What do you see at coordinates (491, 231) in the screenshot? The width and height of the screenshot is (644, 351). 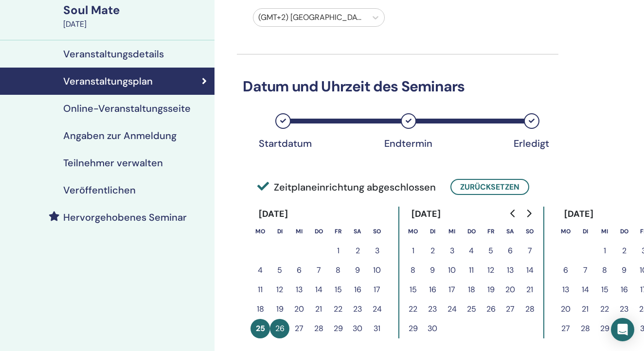 I see `th: Freitag` at bounding box center [491, 231].